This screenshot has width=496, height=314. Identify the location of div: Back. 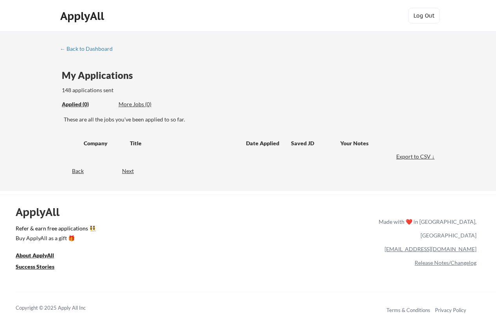
(72, 171).